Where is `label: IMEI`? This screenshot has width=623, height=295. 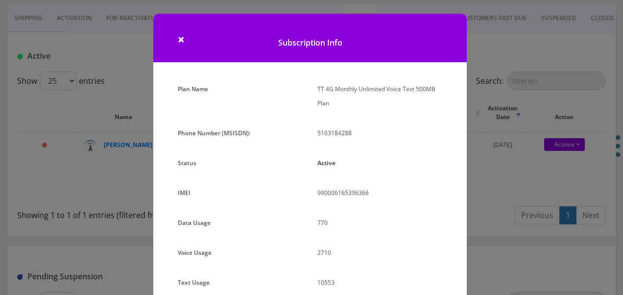 label: IMEI is located at coordinates (184, 192).